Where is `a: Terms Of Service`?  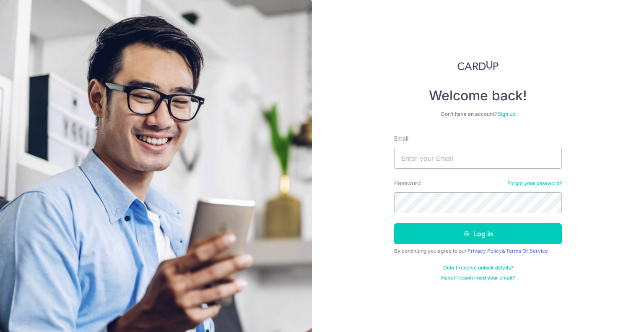 a: Terms Of Service is located at coordinates (527, 251).